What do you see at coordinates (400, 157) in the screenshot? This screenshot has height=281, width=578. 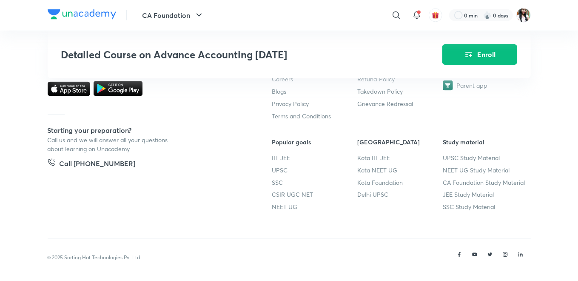 I see `a: Kota IIT JEE` at bounding box center [400, 157].